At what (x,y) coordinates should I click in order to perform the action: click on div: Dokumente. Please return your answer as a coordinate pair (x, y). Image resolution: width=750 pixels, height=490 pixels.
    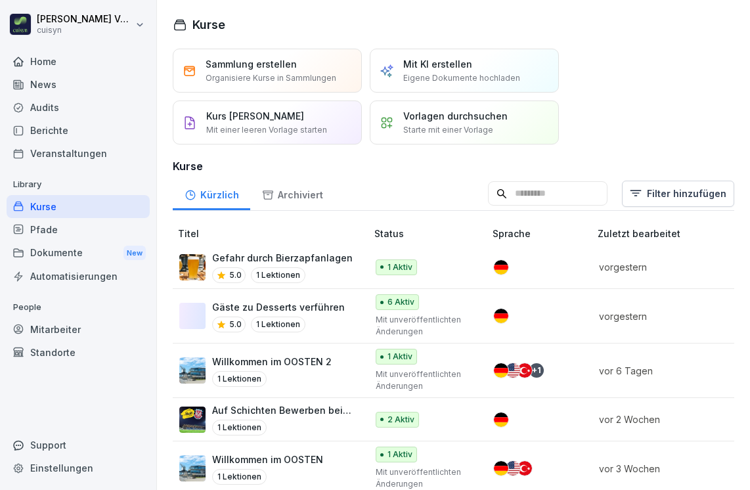
    Looking at the image, I should click on (78, 253).